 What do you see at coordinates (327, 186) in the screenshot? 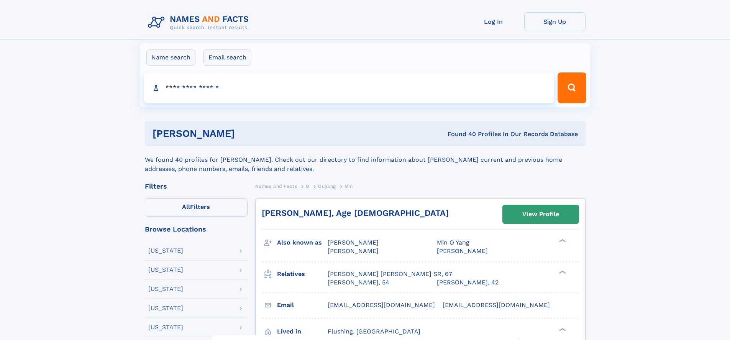
I see `a: Ouyang` at bounding box center [327, 186].